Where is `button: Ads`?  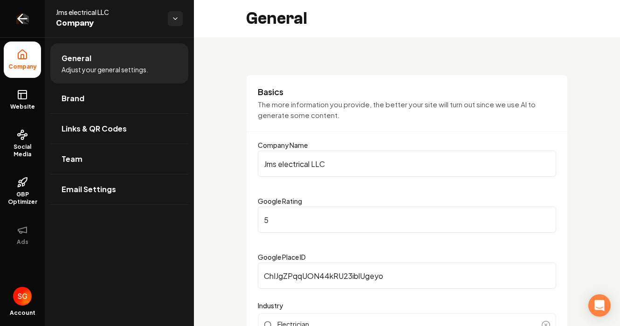 button: Ads is located at coordinates (22, 235).